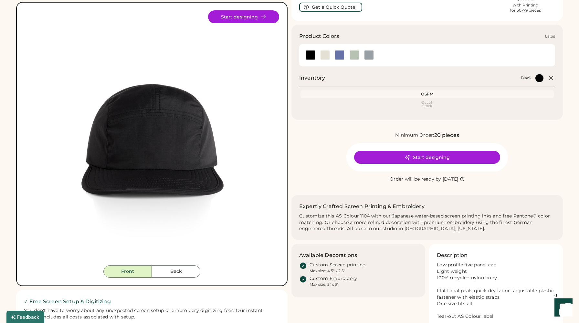 This screenshot has width=579, height=323. I want to click on button: Get a Quick Quote, so click(331, 7).